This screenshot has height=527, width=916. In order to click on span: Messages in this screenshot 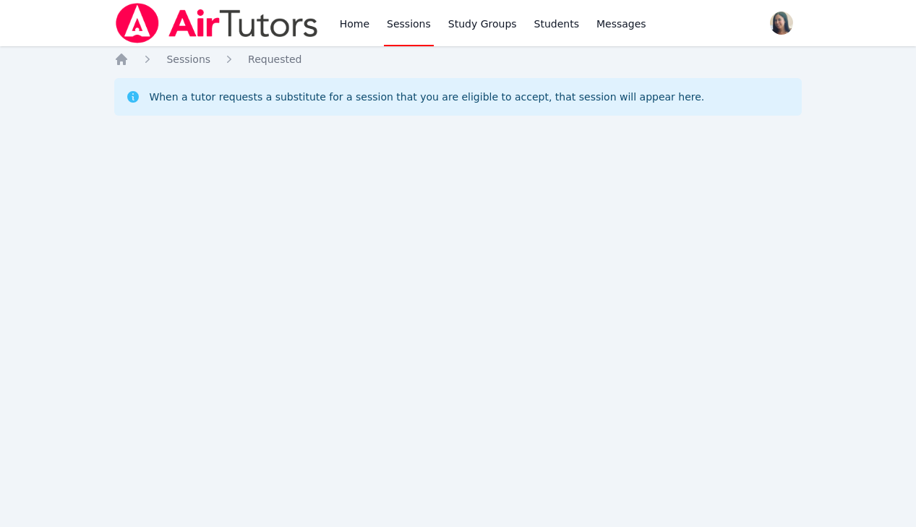, I will do `click(621, 24)`.